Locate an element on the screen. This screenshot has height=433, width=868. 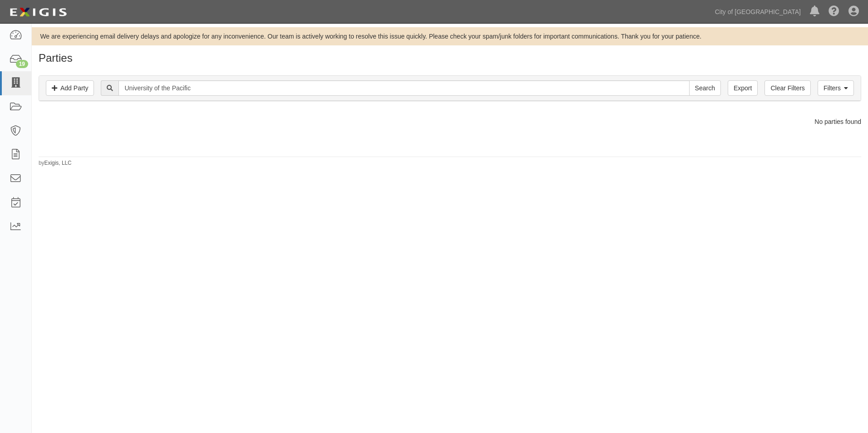
a: Add Party is located at coordinates (70, 88).